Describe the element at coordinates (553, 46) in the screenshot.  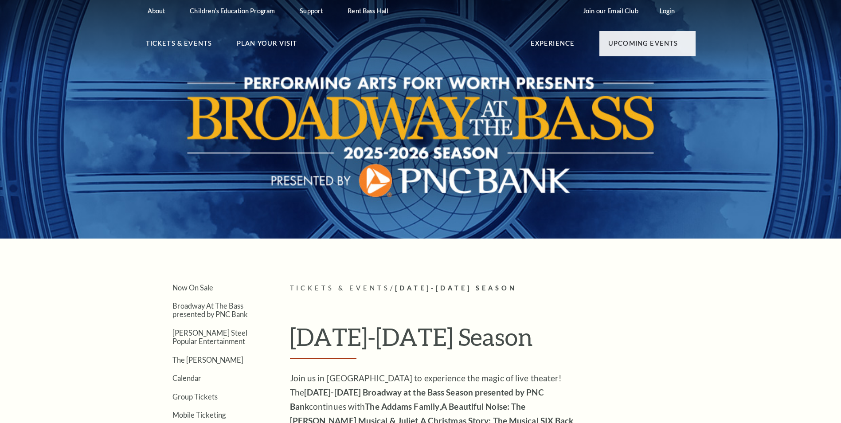
I see `p: Experience` at that location.